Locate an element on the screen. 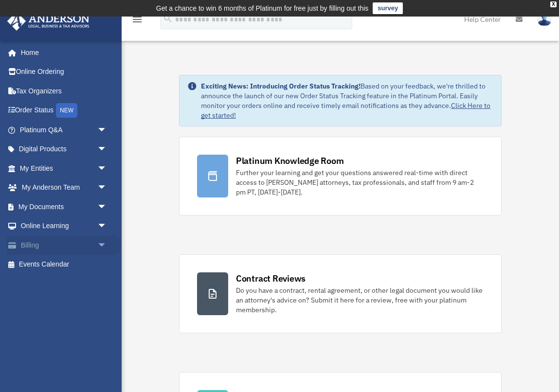 The width and height of the screenshot is (559, 392). a: menu is located at coordinates (137, 21).